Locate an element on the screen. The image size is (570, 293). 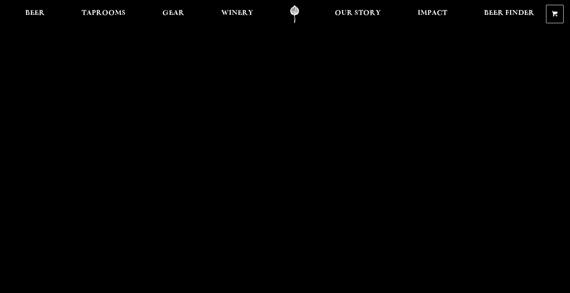
a: Odell Home is located at coordinates (295, 14).